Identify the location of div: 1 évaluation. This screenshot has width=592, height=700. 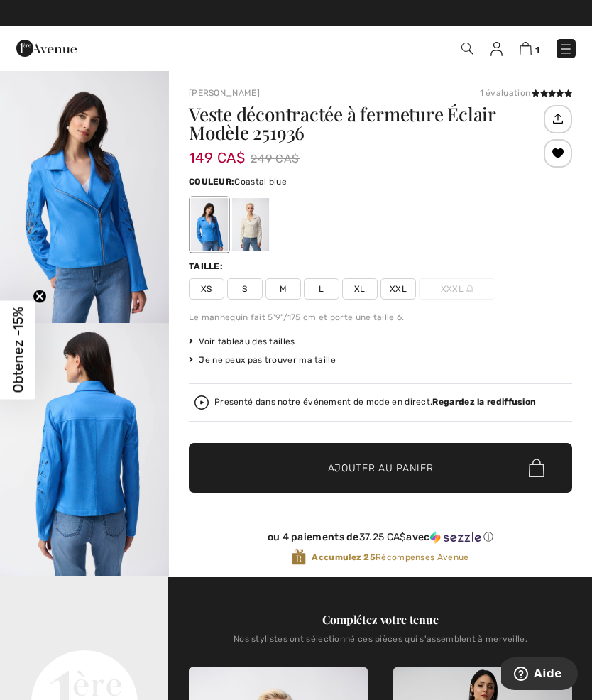
(526, 93).